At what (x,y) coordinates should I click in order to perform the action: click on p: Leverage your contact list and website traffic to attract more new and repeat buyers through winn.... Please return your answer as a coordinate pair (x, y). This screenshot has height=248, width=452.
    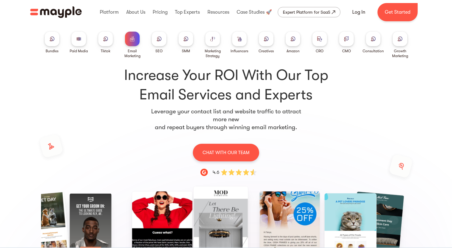
    Looking at the image, I should click on (226, 120).